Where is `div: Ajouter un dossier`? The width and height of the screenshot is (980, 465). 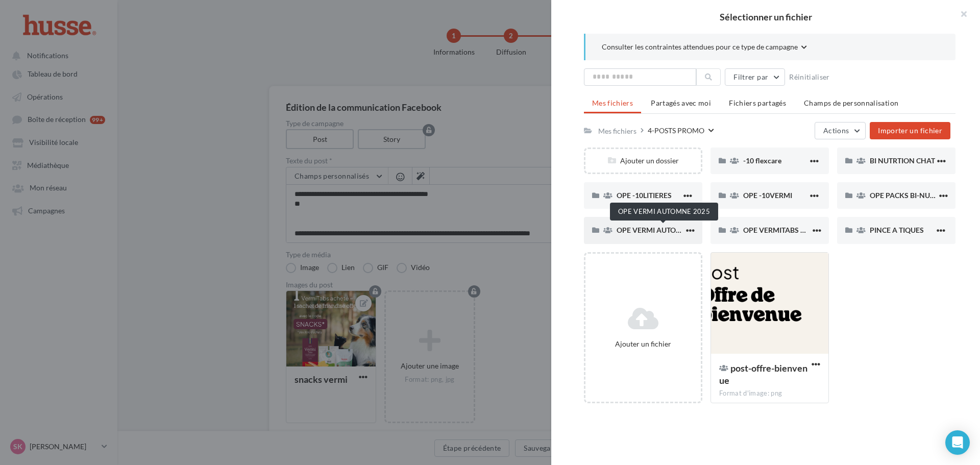
div: Ajouter un dossier is located at coordinates (643, 161).